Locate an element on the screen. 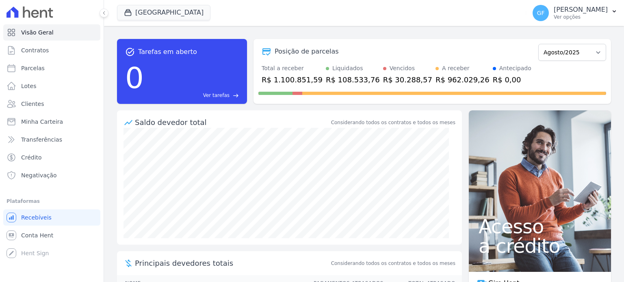  span: Visão Geral is located at coordinates (37, 32).